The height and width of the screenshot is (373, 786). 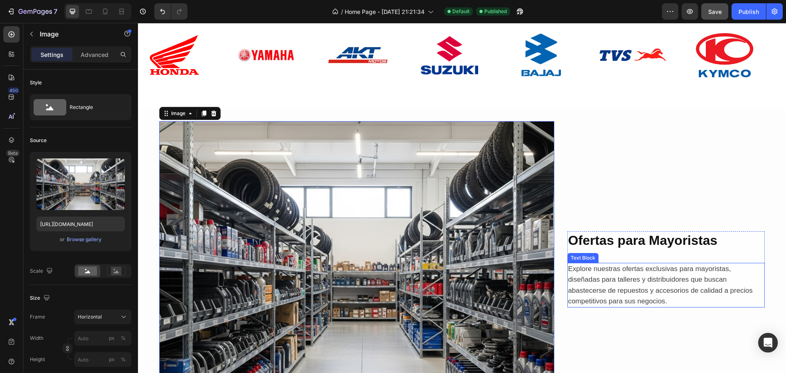 What do you see at coordinates (37, 359) in the screenshot?
I see `label: Height` at bounding box center [37, 359].